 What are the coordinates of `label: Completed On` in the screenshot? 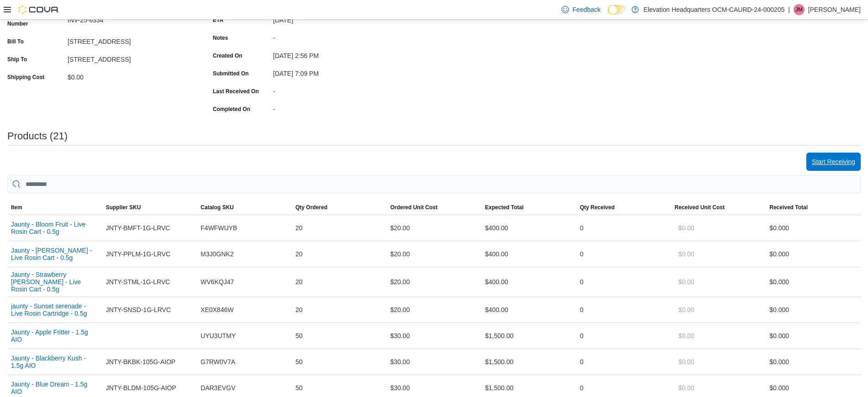 It's located at (231, 109).